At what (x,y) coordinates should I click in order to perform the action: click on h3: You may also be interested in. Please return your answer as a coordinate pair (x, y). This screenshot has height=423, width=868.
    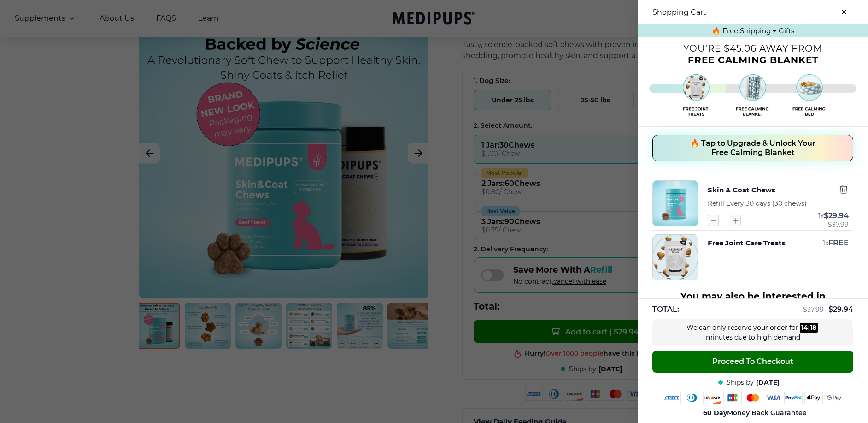
    Looking at the image, I should click on (753, 296).